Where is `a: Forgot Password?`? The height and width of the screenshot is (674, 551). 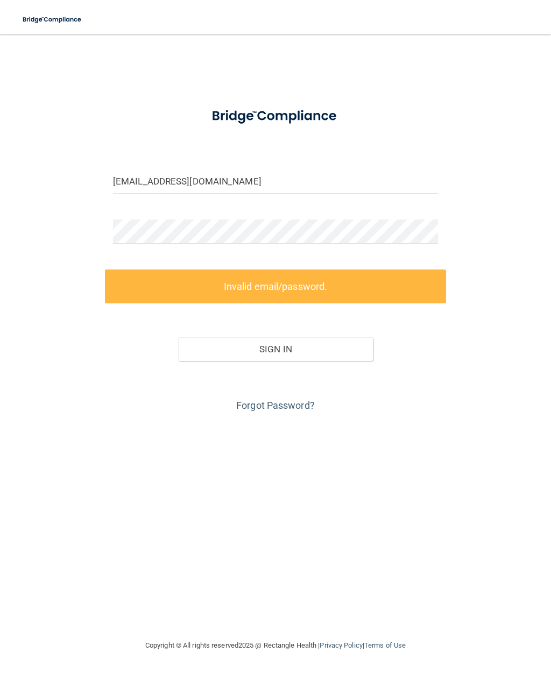 a: Forgot Password? is located at coordinates (275, 405).